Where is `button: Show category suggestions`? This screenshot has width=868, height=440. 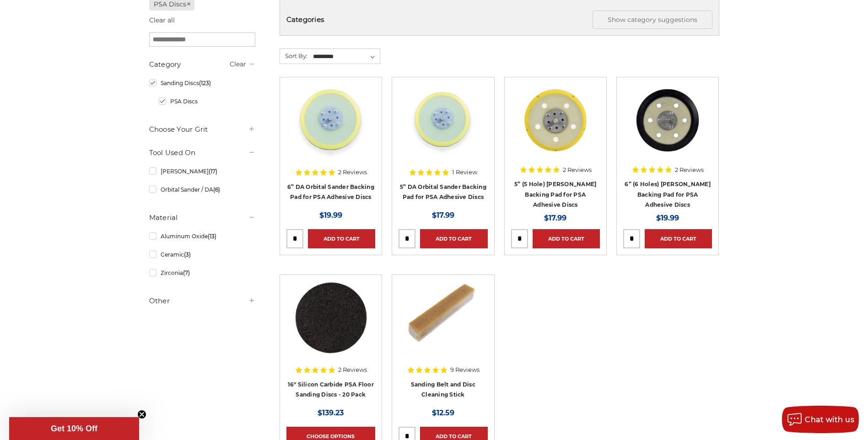
button: Show category suggestions is located at coordinates (653, 19).